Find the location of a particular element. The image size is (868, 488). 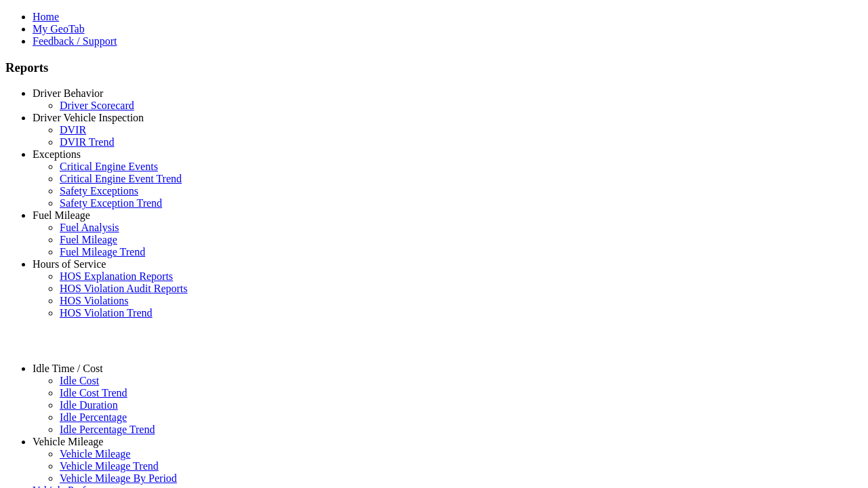

a: Safety Exceptions is located at coordinates (99, 191).